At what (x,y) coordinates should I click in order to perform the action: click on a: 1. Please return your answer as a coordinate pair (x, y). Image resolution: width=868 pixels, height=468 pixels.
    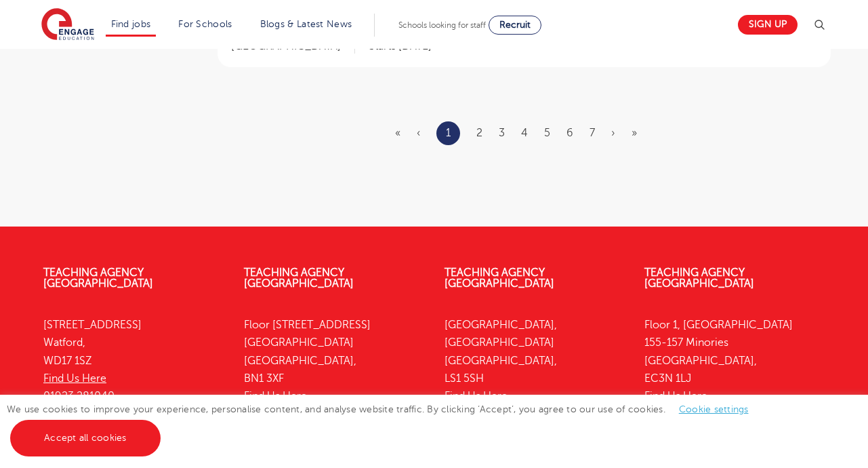
    Looking at the image, I should click on (448, 133).